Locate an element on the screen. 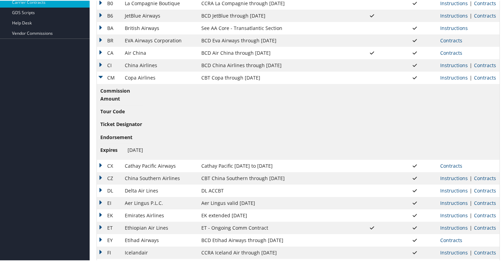  td: CM is located at coordinates (109, 77).